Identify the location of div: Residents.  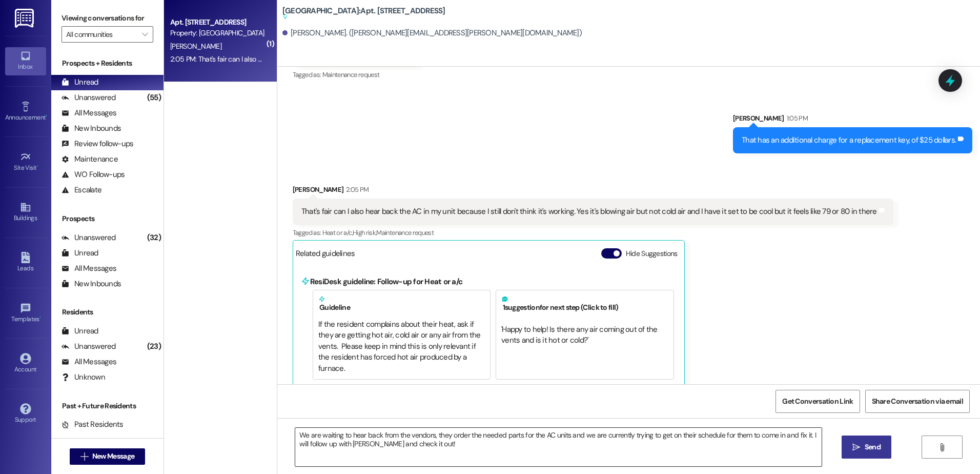
(107, 312).